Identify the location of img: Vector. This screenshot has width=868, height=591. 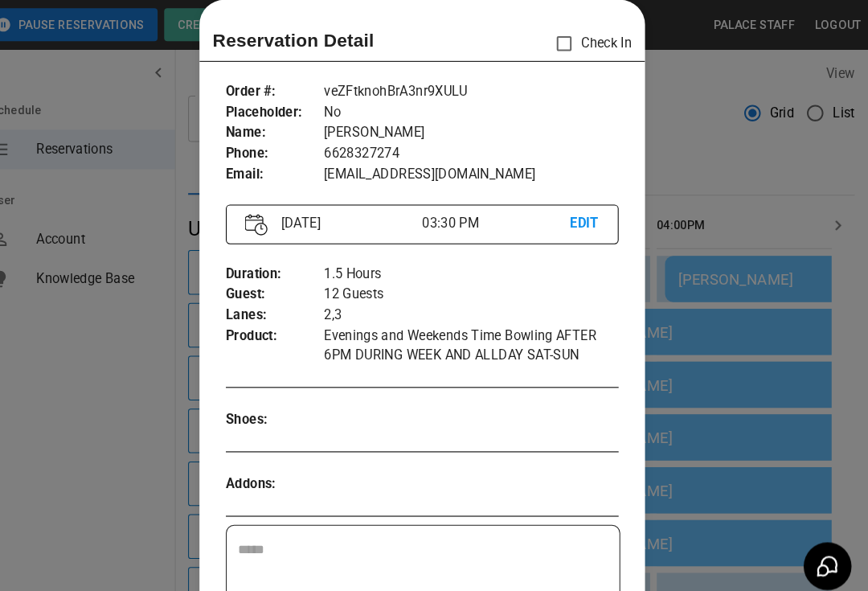
(273, 218).